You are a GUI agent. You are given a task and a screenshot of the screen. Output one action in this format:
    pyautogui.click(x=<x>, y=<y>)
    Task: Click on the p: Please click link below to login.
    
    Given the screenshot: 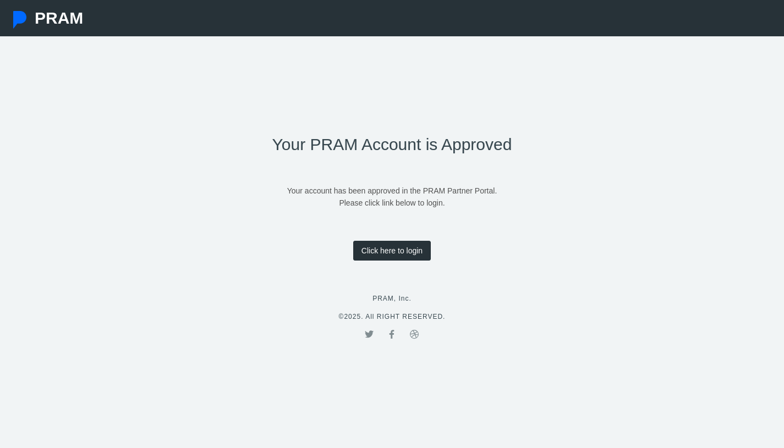 What is the action you would take?
    pyautogui.click(x=392, y=203)
    